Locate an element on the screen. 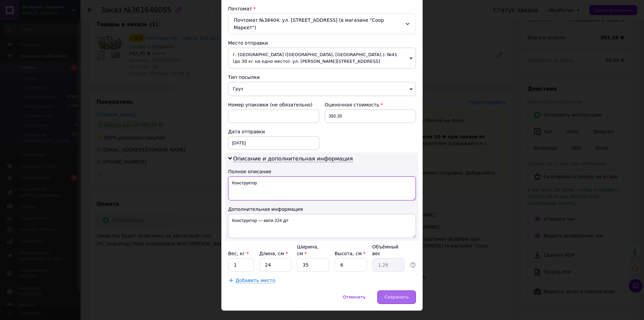 The width and height of the screenshot is (644, 320). label: Высота, см is located at coordinates (350, 254).